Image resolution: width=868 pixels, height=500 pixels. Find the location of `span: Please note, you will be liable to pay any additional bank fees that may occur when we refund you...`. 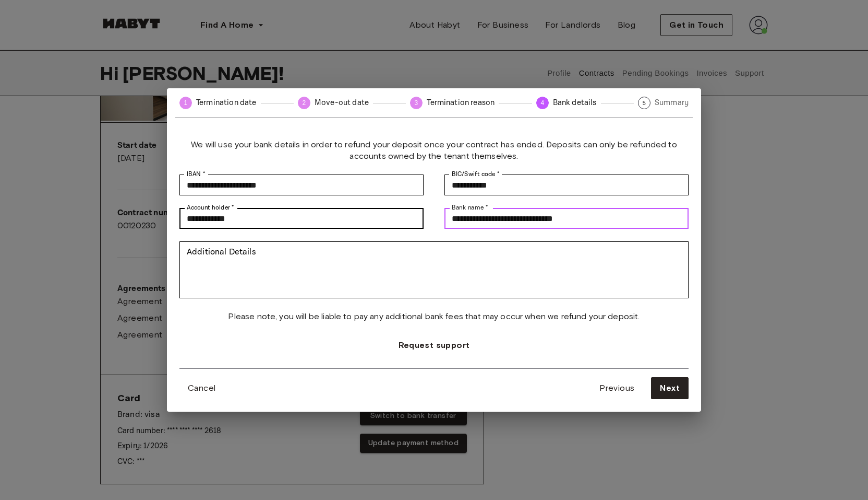

span: Please note, you will be liable to pay any additional bank fees that may occur when we refund you... is located at coordinates (433, 316).